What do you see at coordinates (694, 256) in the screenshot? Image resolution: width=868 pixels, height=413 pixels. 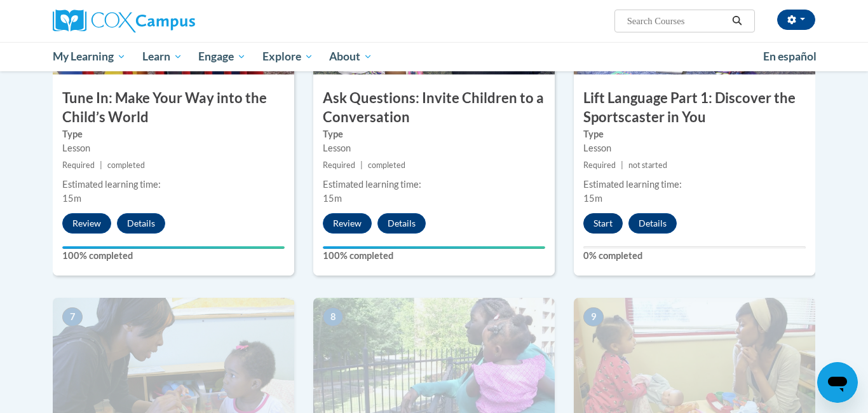 I see `label: 0% completed` at bounding box center [694, 256].